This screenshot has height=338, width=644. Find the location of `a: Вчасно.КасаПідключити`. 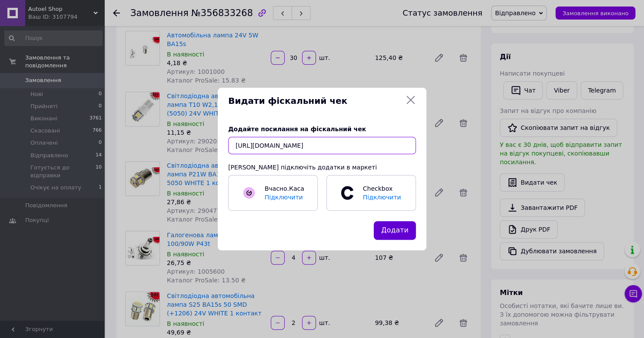

a: Вчасно.КасаПідключити is located at coordinates (273, 193).